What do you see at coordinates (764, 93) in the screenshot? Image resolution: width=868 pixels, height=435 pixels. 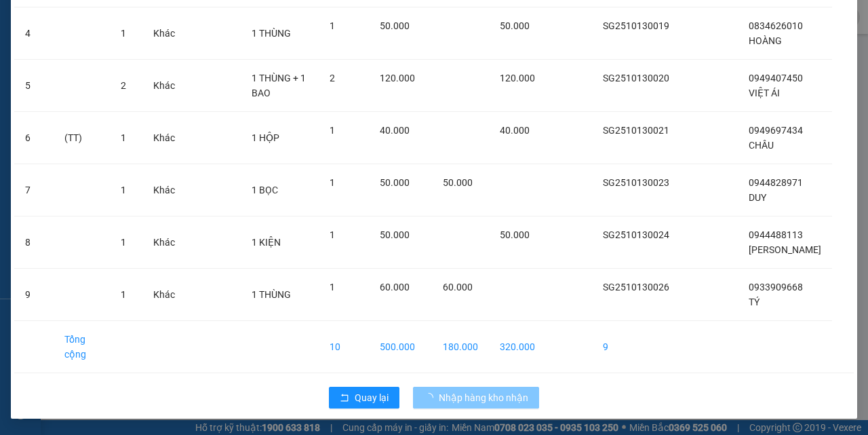 I see `span: VIỆT ÁI` at bounding box center [764, 93].